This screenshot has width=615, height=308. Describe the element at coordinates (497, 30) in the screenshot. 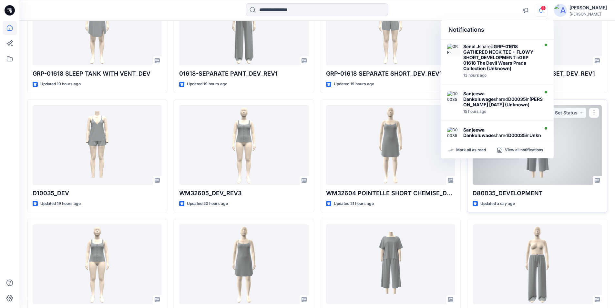

I see `div: Notifications` at that location.